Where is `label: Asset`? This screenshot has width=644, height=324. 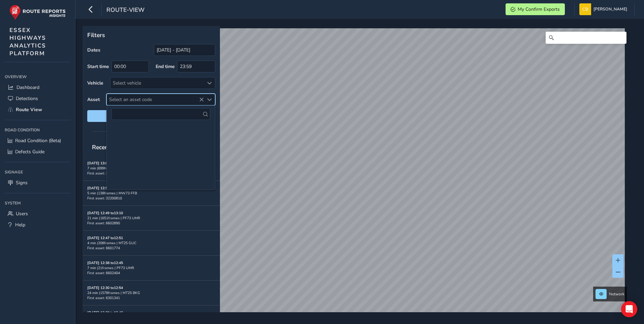
label: Asset is located at coordinates (93, 100).